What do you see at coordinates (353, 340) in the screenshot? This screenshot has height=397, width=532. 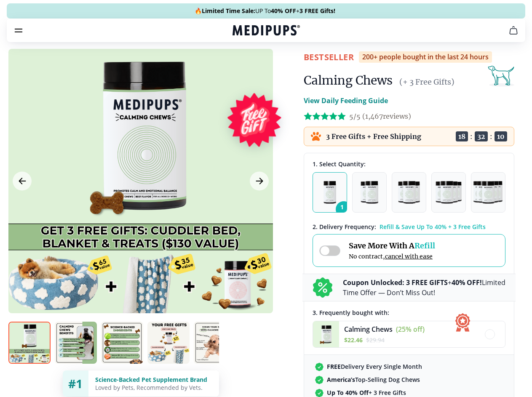 I see `span: $ 22.46` at bounding box center [353, 340].